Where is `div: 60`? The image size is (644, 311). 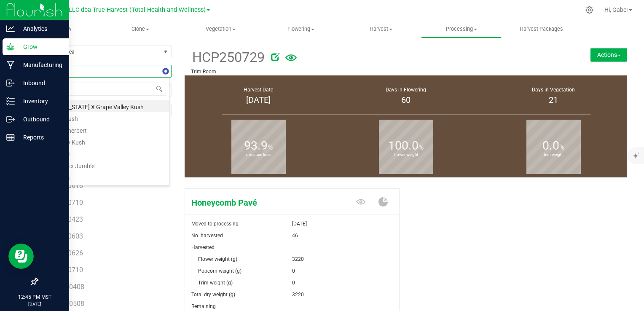
div: 60 is located at coordinates (406, 100).